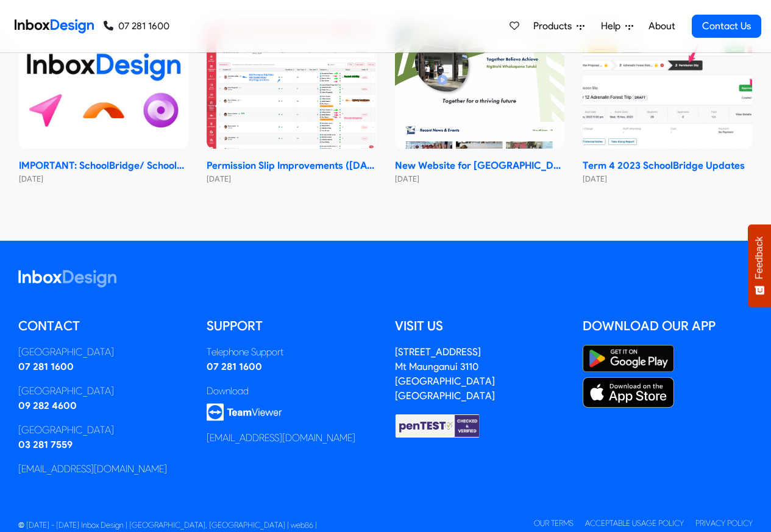 The width and height of the screenshot is (771, 532). What do you see at coordinates (760, 266) in the screenshot?
I see `button: Feedback - Show survey` at bounding box center [760, 266].